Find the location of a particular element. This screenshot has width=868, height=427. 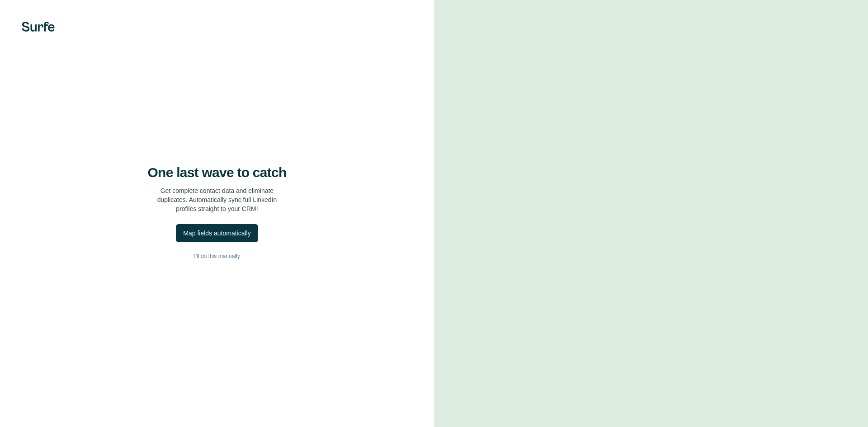

button: Map fields automatically is located at coordinates (216, 233).